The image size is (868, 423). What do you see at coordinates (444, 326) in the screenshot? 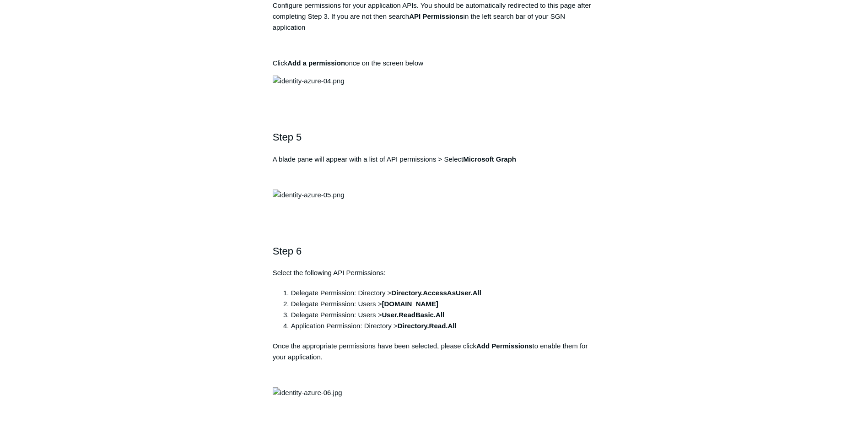
I see `li: Application Permission: Directory >` at bounding box center [444, 326].